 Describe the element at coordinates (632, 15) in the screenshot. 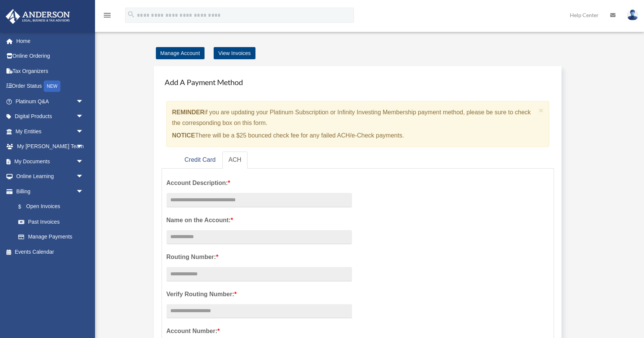

I see `img: User Pic` at that location.